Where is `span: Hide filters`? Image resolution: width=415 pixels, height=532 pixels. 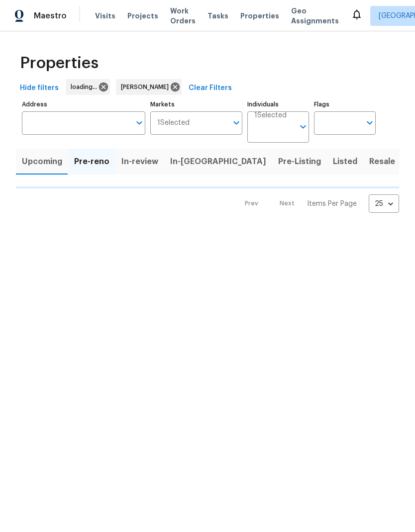 span: Hide filters is located at coordinates (40, 88).